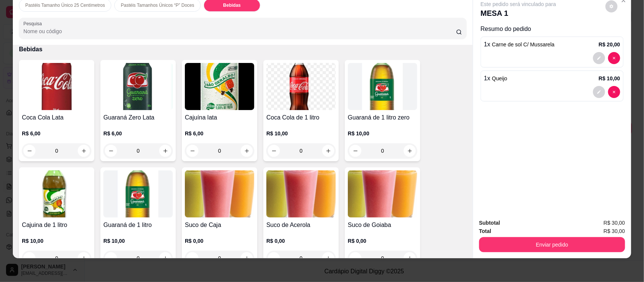 The width and height of the screenshot is (644, 282). I want to click on h4: Cajuina de 1 litro, so click(56, 225).